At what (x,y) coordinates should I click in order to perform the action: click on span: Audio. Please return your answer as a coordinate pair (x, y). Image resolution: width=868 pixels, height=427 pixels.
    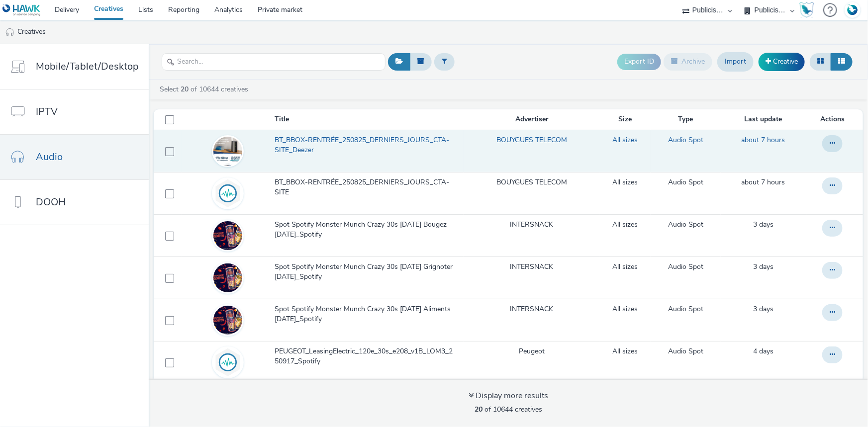
    Looking at the image, I should click on (49, 157).